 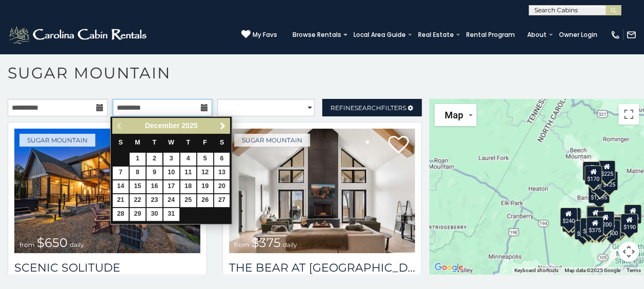 What do you see at coordinates (583, 230) in the screenshot?
I see `div: $650` at bounding box center [583, 230].